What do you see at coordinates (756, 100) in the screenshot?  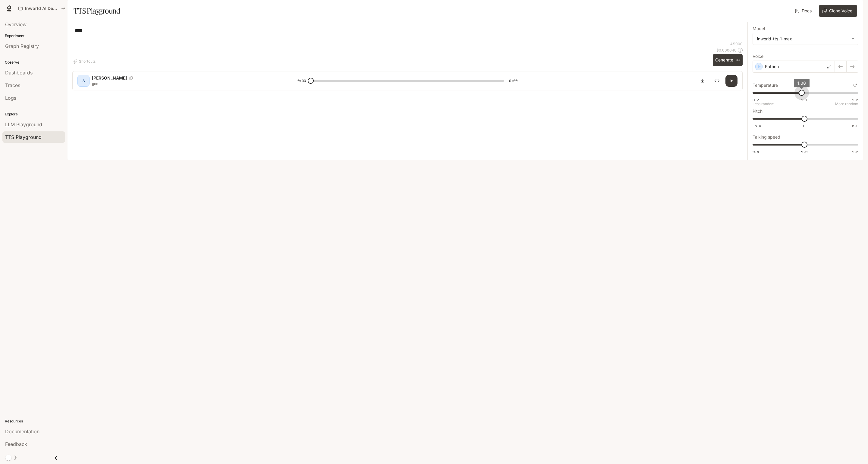 I see `span: 0.7` at bounding box center [756, 100].